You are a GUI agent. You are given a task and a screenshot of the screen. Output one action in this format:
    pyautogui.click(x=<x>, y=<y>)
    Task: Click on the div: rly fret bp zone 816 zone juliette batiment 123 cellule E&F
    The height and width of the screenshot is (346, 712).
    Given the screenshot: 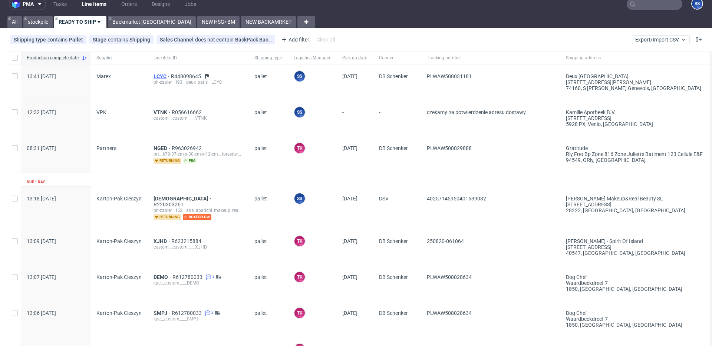 What is the action you would take?
    pyautogui.click(x=634, y=154)
    